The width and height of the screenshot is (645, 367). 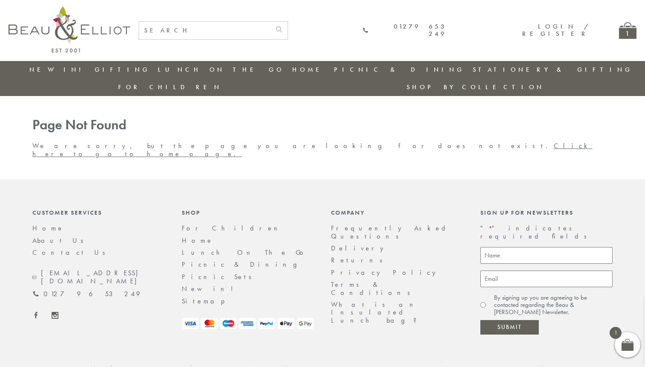 What do you see at coordinates (510, 327) in the screenshot?
I see `input: Submit` at bounding box center [510, 327].